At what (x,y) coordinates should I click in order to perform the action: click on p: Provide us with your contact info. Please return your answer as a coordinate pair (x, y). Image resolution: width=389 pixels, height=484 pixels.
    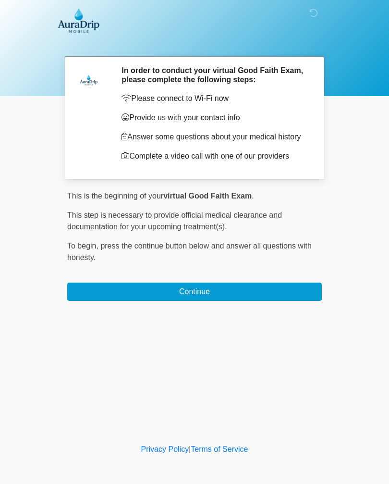
    Looking at the image, I should click on (214, 118).